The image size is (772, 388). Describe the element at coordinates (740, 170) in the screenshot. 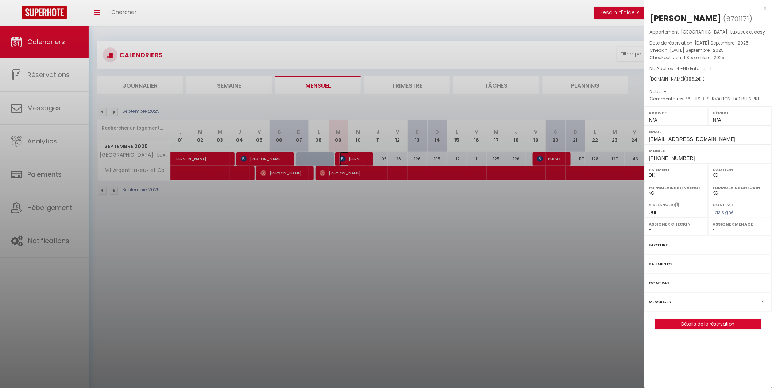

I see `label: Caution` at that location.